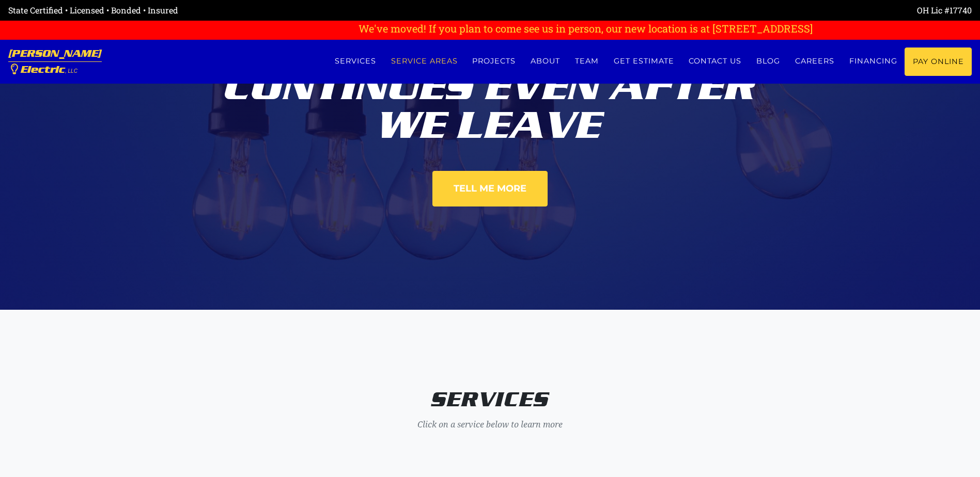 Image resolution: width=980 pixels, height=477 pixels. I want to click on a: Contact us, so click(715, 61).